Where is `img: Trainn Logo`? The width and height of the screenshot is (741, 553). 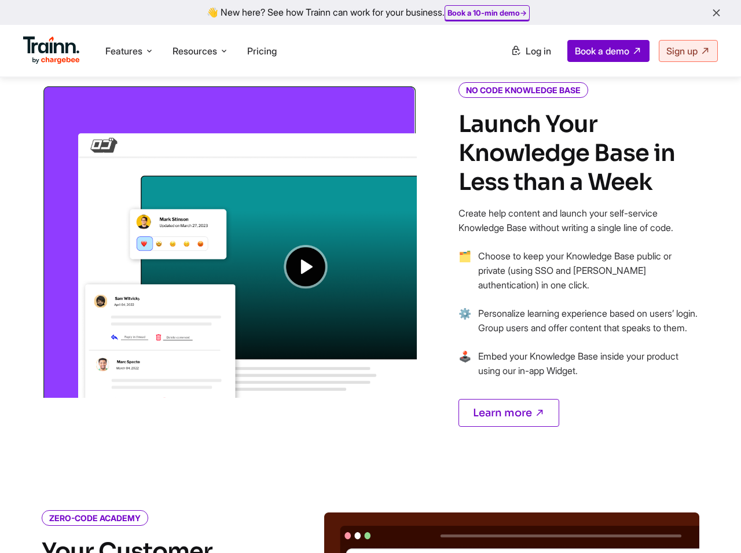
img: Trainn Logo is located at coordinates (52, 50).